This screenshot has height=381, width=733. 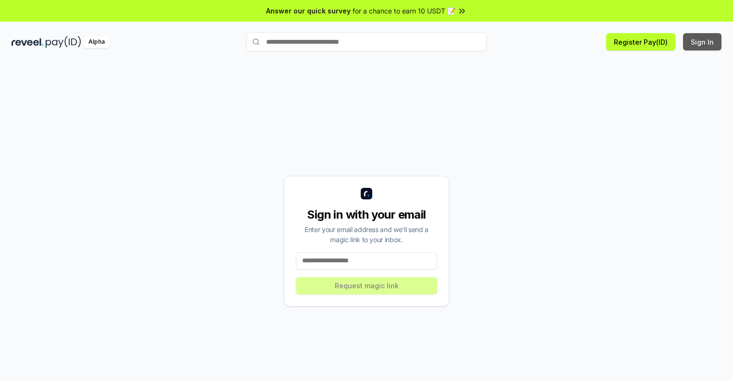 What do you see at coordinates (404, 11) in the screenshot?
I see `span: for a chance to earn 10 USDT 📝` at bounding box center [404, 11].